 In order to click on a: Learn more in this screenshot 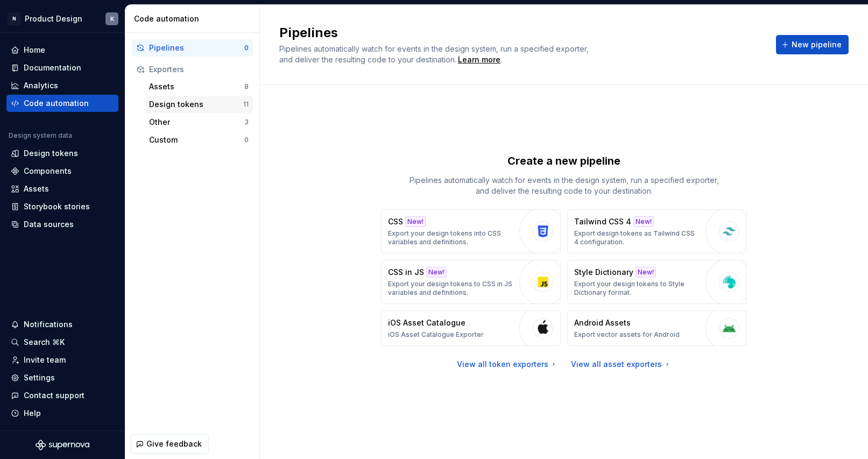, I will do `click(479, 60)`.